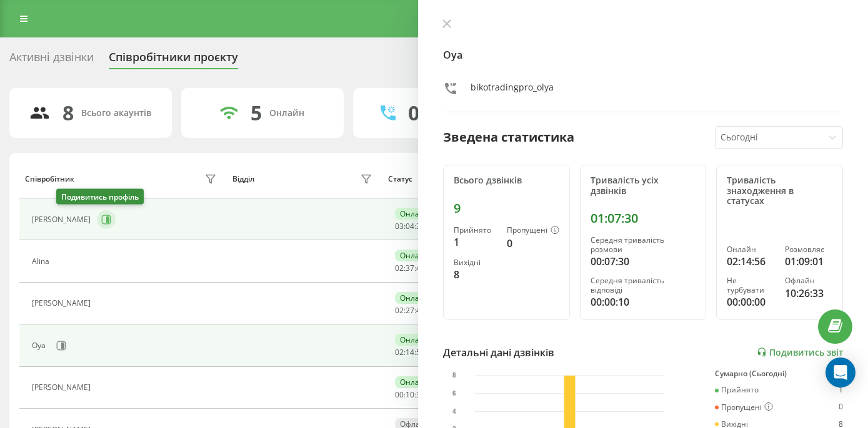 The height and width of the screenshot is (428, 868). What do you see at coordinates (420, 352) in the screenshot?
I see `span: 56` at bounding box center [420, 352].